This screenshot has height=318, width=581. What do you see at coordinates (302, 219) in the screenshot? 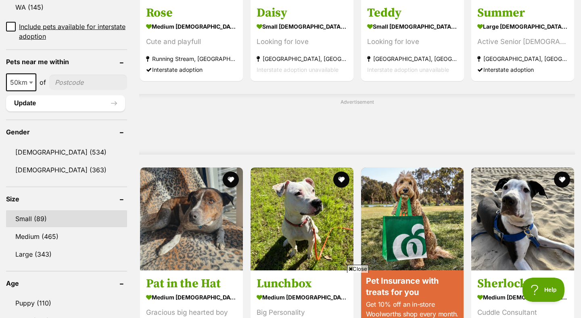
I see `img: Lunchbox - Staffordshire Bull Terrier Dog` at bounding box center [302, 219].